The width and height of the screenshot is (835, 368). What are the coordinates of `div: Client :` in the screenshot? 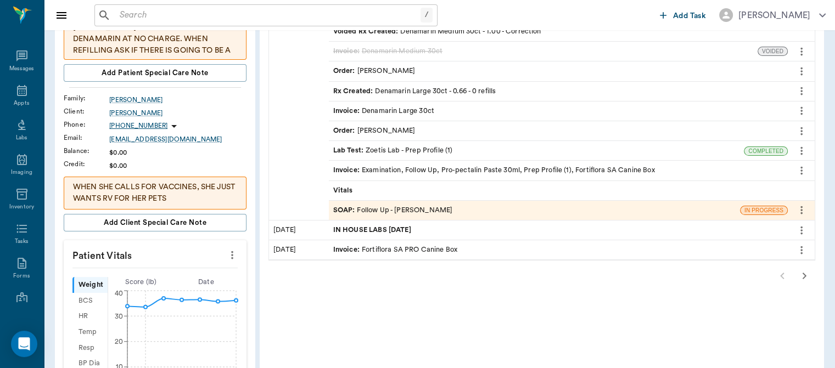 It's located at (86, 111).